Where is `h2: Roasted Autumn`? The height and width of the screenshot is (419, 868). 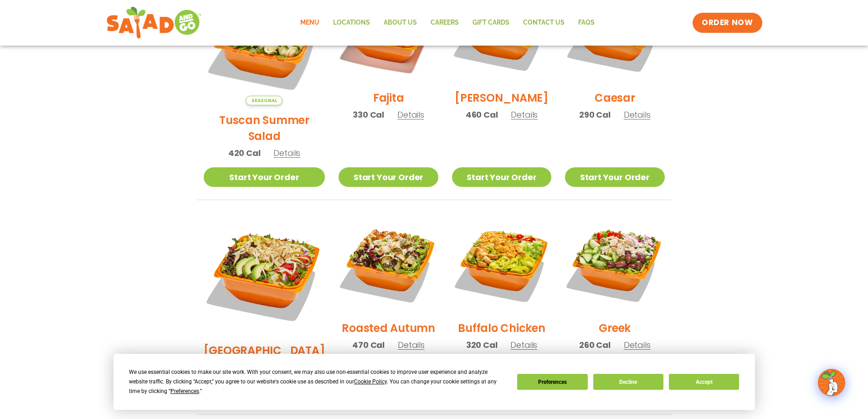
h2: Roasted Autumn is located at coordinates (388, 328).